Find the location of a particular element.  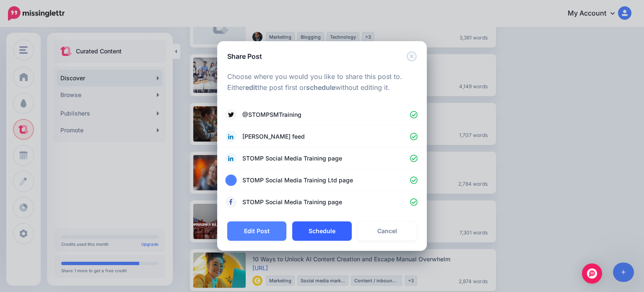

button: Schedule is located at coordinates (321, 231).